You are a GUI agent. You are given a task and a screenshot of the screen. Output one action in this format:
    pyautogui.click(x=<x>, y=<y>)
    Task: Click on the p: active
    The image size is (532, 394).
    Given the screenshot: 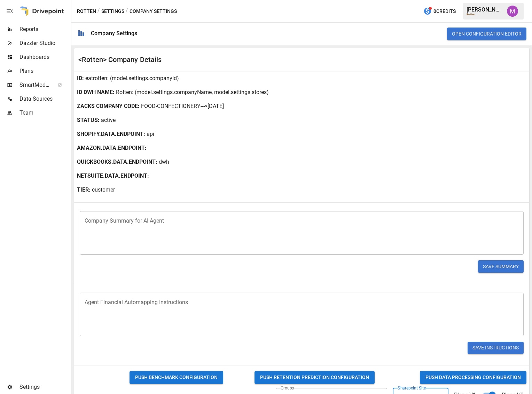 What is the action you would take?
    pyautogui.click(x=108, y=120)
    